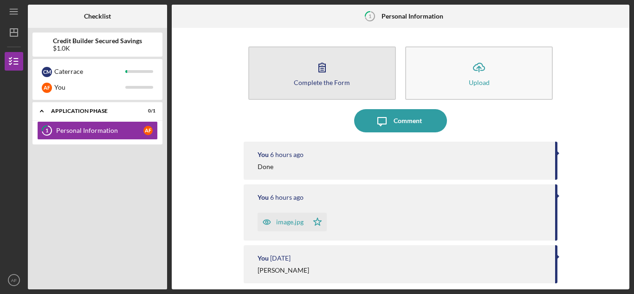  What do you see at coordinates (100, 130) in the screenshot?
I see `div: Personal Information` at bounding box center [100, 130].